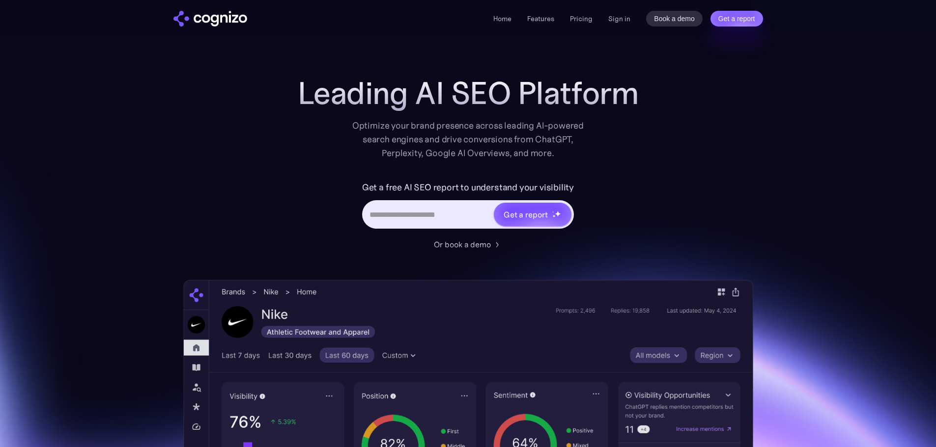 This screenshot has width=936, height=447. I want to click on label: Get a free AI SEO report to understand your visibility, so click(468, 188).